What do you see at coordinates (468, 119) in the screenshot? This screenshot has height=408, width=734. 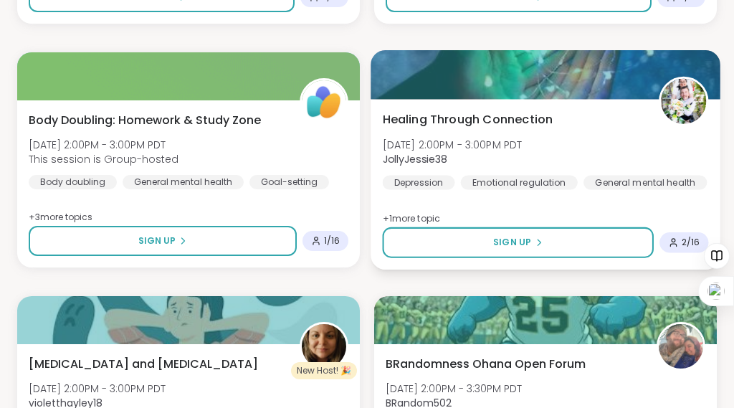 I see `span: Healing Through Connection` at bounding box center [468, 119].